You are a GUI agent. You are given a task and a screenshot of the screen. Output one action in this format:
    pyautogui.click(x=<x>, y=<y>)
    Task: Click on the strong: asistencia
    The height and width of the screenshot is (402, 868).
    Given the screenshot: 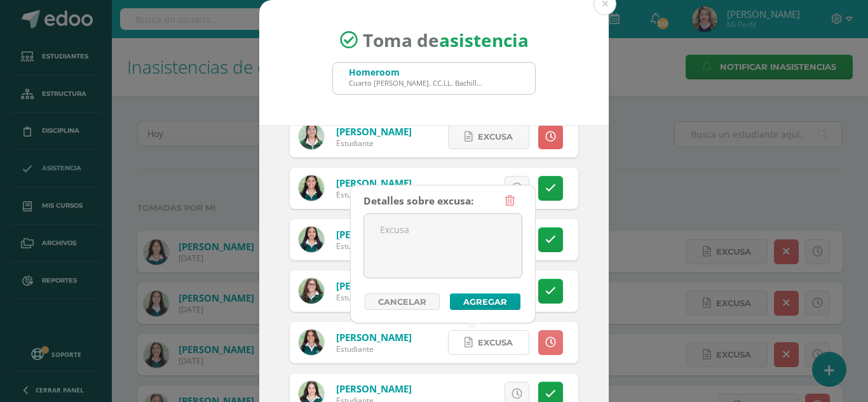 What is the action you would take?
    pyautogui.click(x=483, y=40)
    